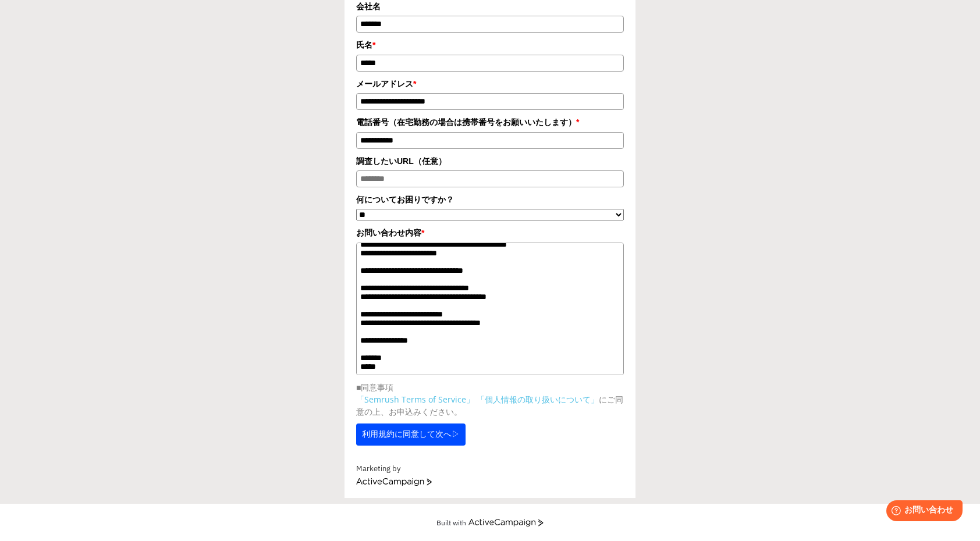 This screenshot has width=980, height=541. I want to click on label: 何についてお困りですか？, so click(490, 199).